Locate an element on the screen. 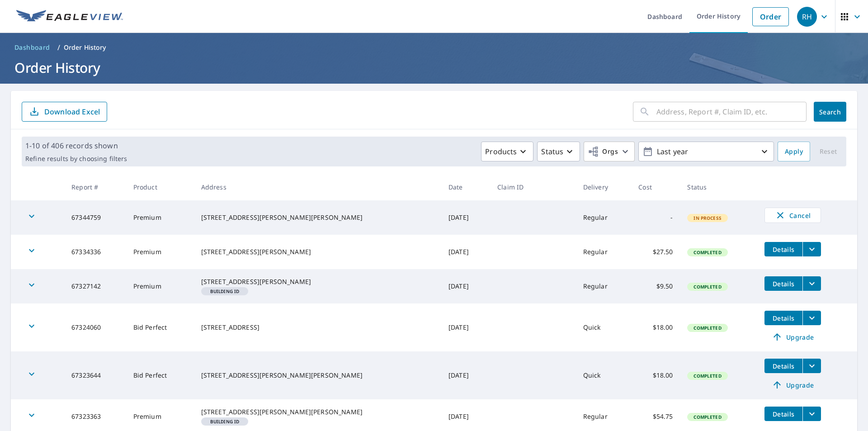  button: Apply is located at coordinates (794, 151).